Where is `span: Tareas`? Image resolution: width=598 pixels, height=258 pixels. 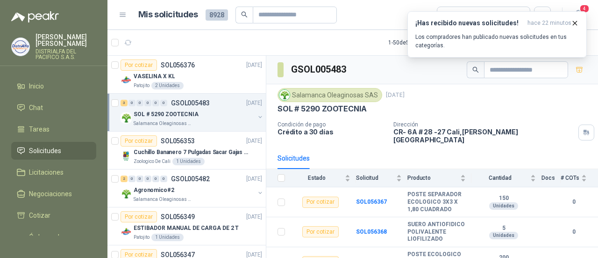 span: Tareas is located at coordinates (39, 129).